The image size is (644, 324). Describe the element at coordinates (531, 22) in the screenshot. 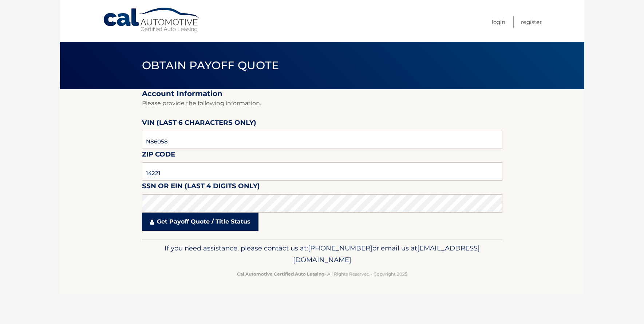

I see `a: Register` at that location.